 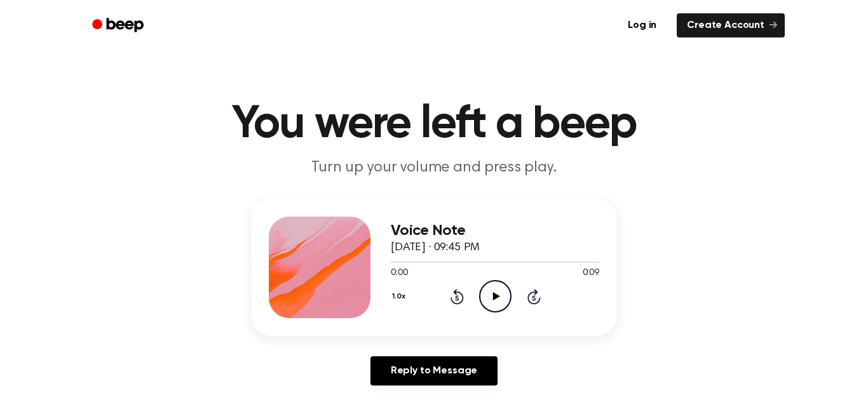 What do you see at coordinates (434, 168) in the screenshot?
I see `p: Turn up your volume and press play.` at bounding box center [434, 168].